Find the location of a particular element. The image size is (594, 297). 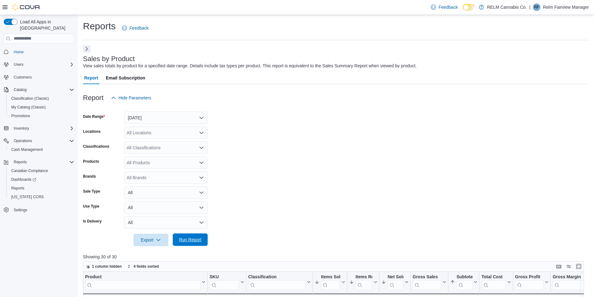

p: Showing 30 of 30 is located at coordinates (336, 257).